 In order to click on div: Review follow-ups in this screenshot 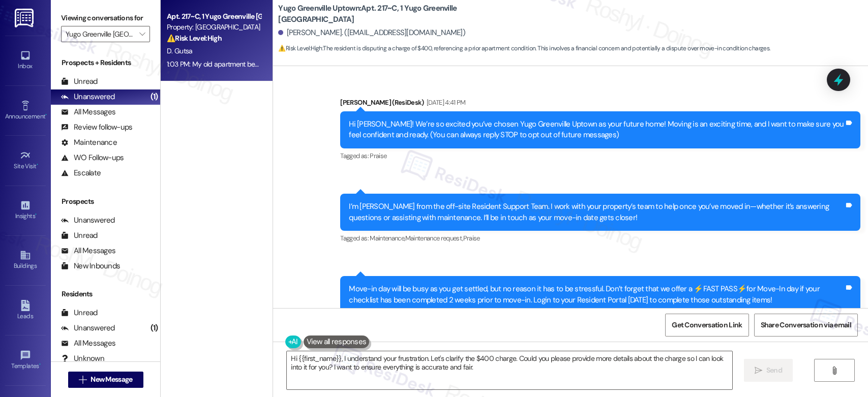, I will do `click(96, 127)`.